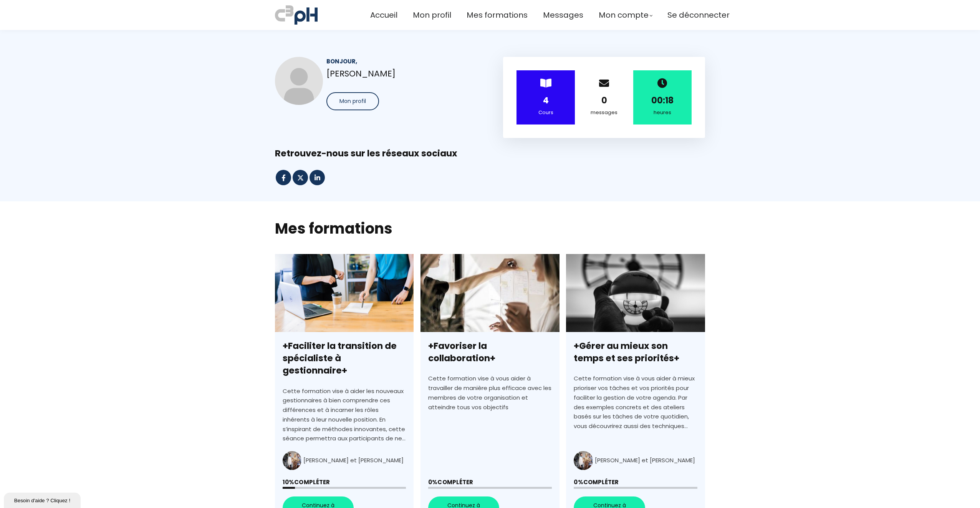 This screenshot has height=508, width=980. What do you see at coordinates (497, 15) in the screenshot?
I see `a: Mes formations` at bounding box center [497, 15].